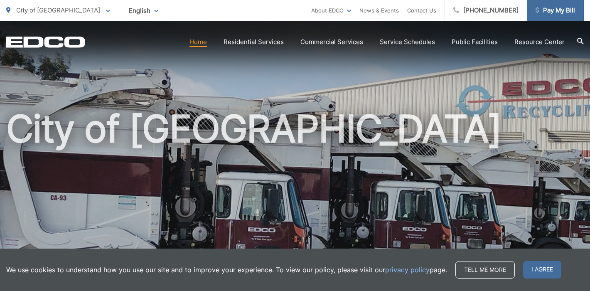 This screenshot has height=291, width=590. I want to click on a: Residential Services, so click(253, 42).